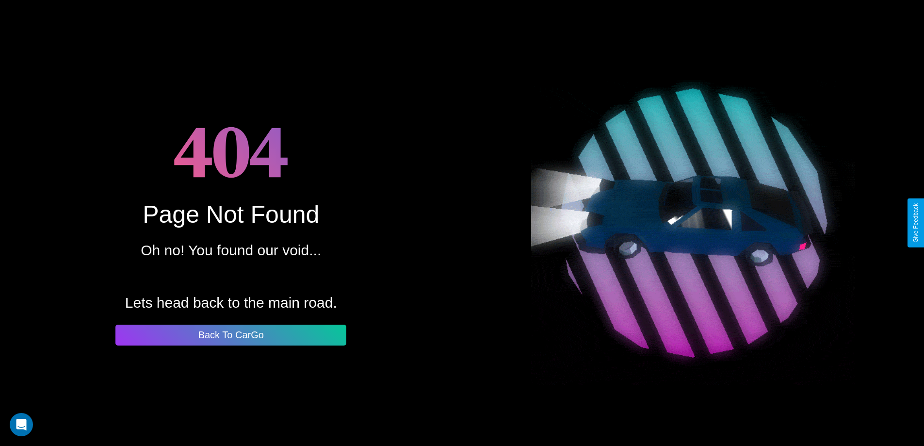 This screenshot has width=924, height=446. Describe the element at coordinates (231, 214) in the screenshot. I see `div: Page Not Found` at that location.